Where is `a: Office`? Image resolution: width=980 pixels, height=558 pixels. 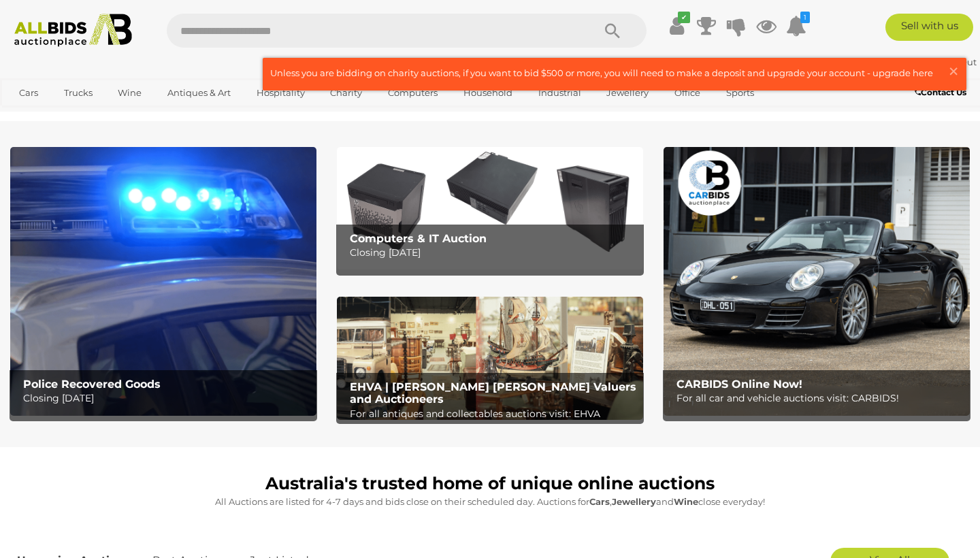
a: Office is located at coordinates (687, 92).